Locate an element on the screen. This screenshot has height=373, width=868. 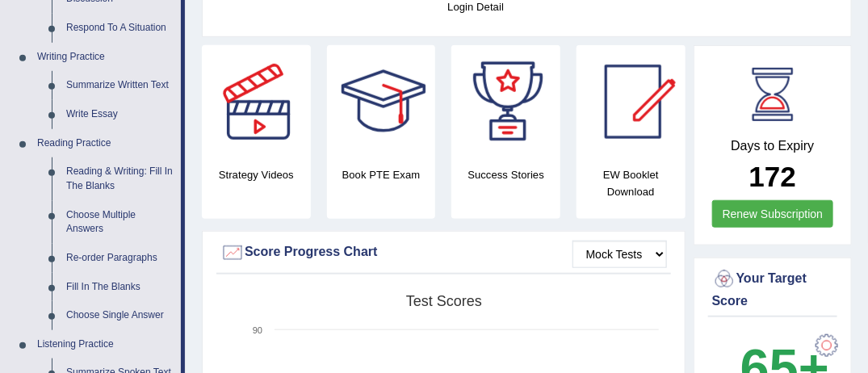
div: Score Progress Chart is located at coordinates (443, 252).